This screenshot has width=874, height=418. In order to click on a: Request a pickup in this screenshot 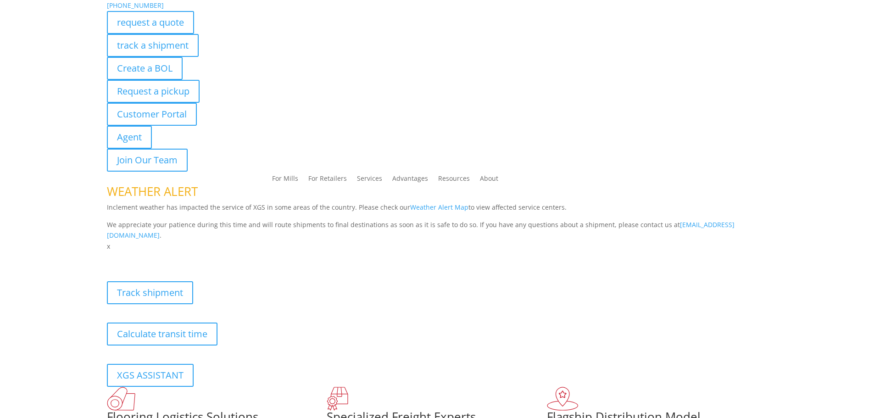, I will do `click(153, 91)`.